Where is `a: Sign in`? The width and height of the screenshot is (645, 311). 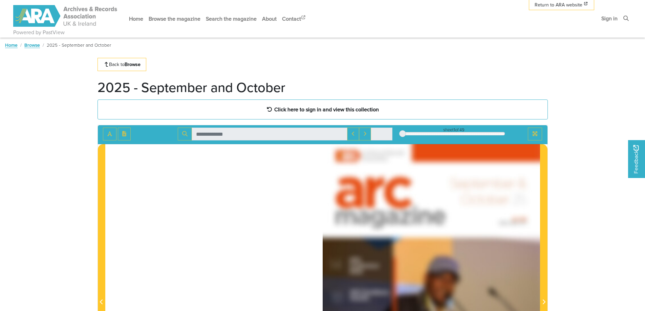
a: Sign in is located at coordinates (609, 18).